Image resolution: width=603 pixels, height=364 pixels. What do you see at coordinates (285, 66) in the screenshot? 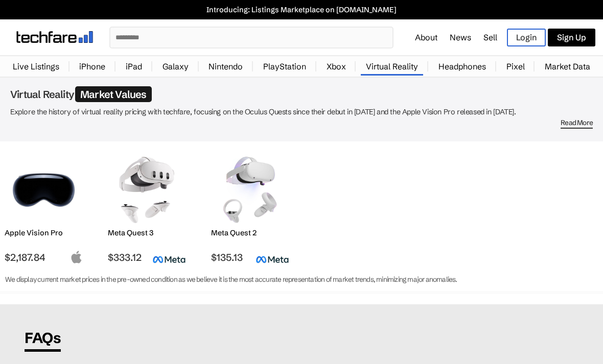
I see `a: PlayStation` at bounding box center [285, 66].